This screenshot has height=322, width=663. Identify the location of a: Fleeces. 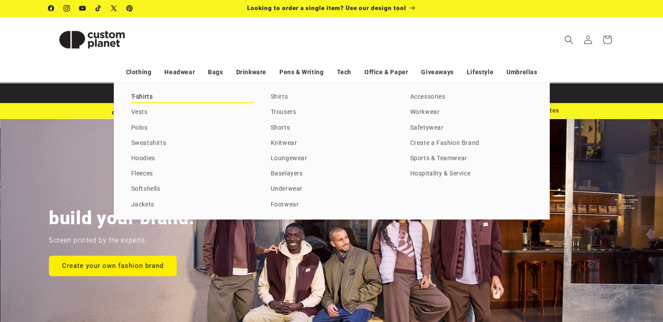
(192, 173).